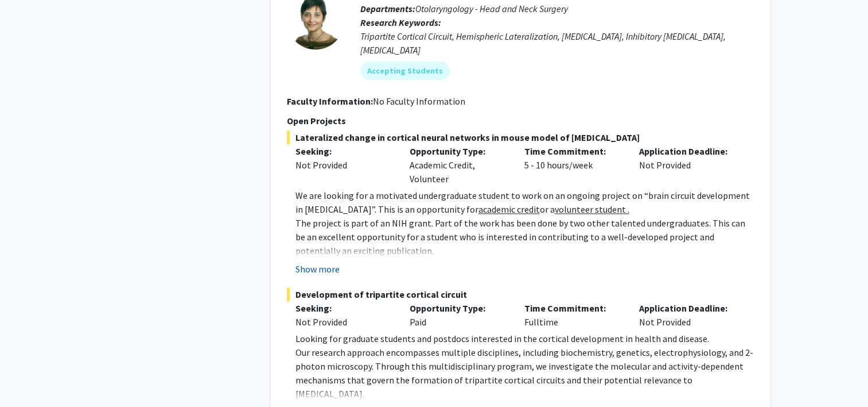 The width and height of the screenshot is (868, 407). Describe the element at coordinates (525, 237) in the screenshot. I see `p: The project is part of an NIH grant. Part of the work has been done by two other talented undergr...` at that location.